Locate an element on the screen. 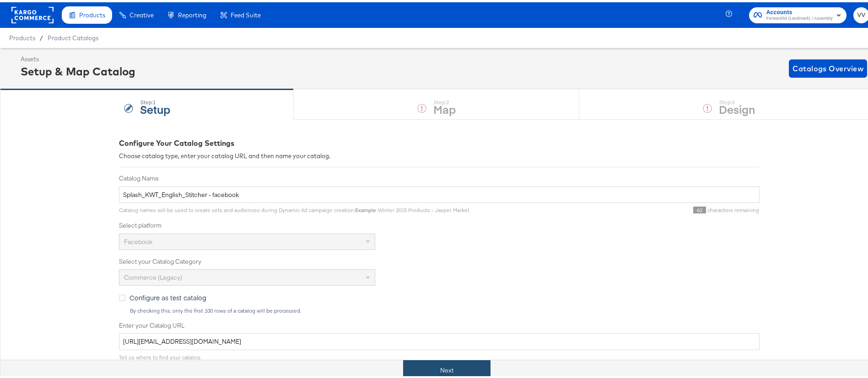  span: Catalogs Overview is located at coordinates (828, 66).